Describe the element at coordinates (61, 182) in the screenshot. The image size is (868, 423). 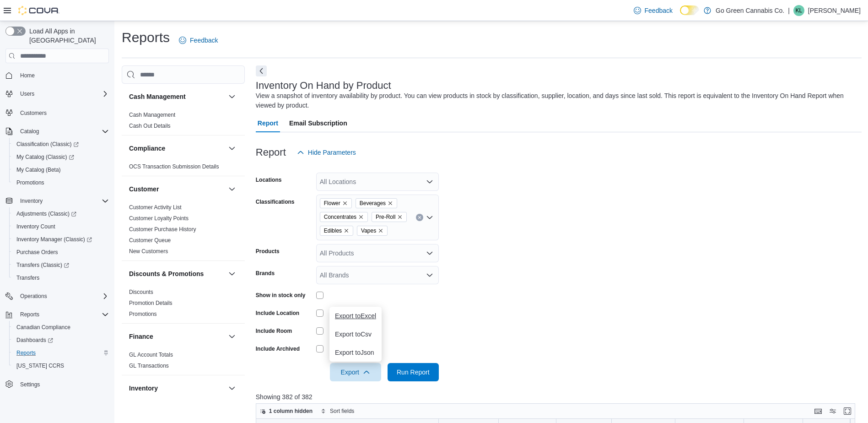
I see `span: Promotions` at that location.